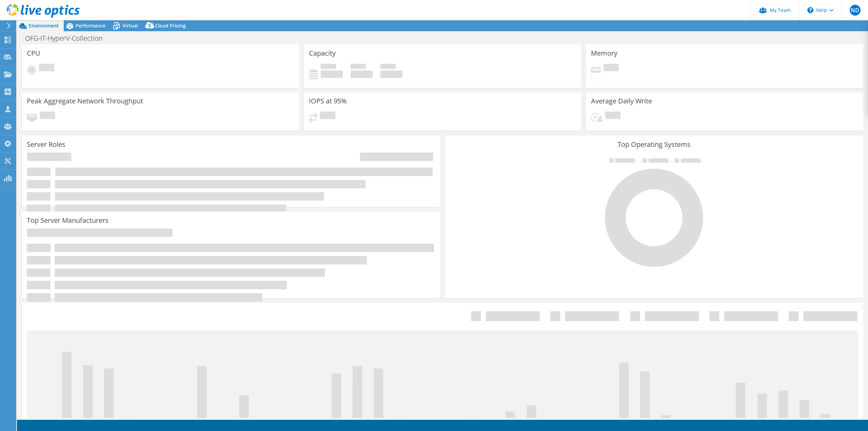 The image size is (868, 431). Describe the element at coordinates (46, 144) in the screenshot. I see `h3: Server Roles` at that location.